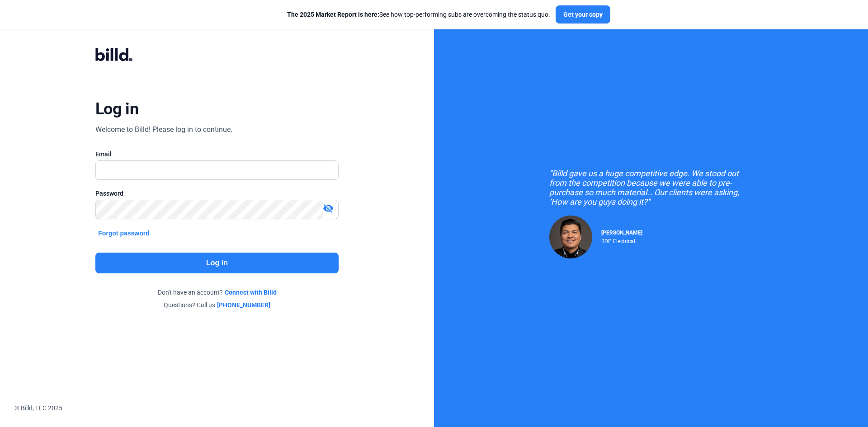  Describe the element at coordinates (217, 293) in the screenshot. I see `div: Don't have an account?` at that location.